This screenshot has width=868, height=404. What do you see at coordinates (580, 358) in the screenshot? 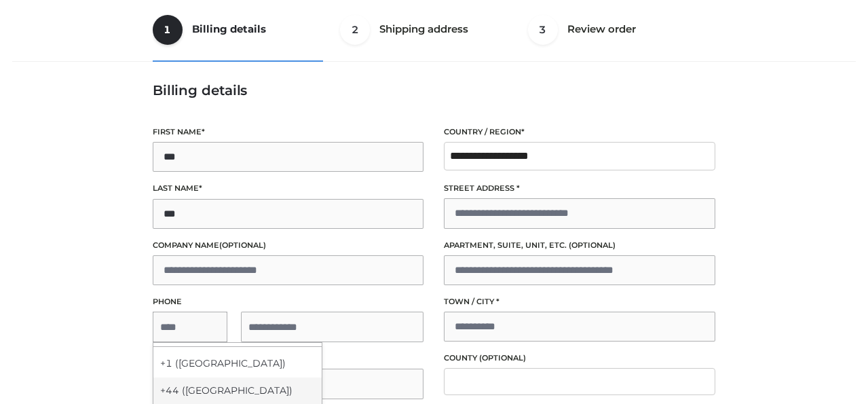
I see `label: County` at bounding box center [580, 358].